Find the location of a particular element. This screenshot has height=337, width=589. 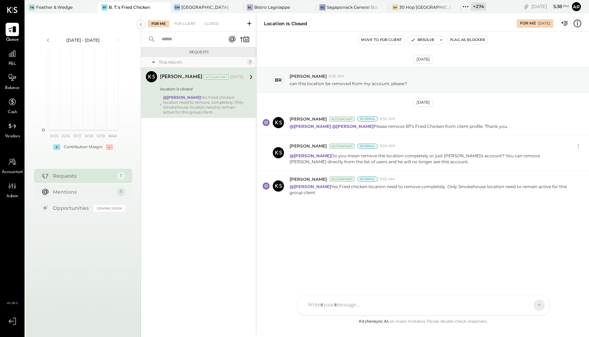

span: 9:50 AM is located at coordinates (387, 119).